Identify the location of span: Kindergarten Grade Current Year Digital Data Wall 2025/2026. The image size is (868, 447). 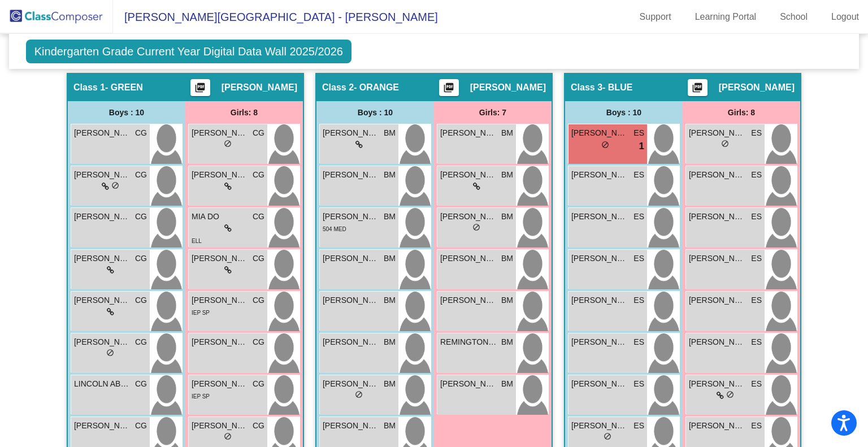
(189, 52).